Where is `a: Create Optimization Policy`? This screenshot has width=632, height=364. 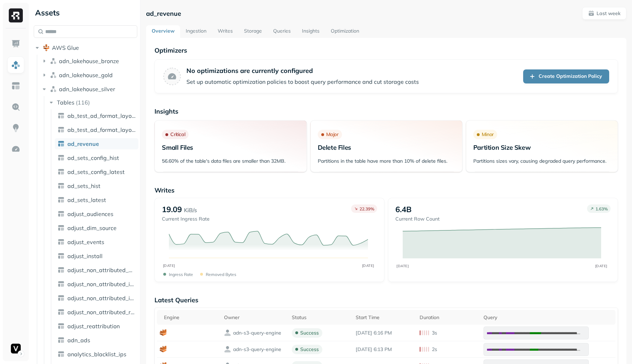 a: Create Optimization Policy is located at coordinates (566, 76).